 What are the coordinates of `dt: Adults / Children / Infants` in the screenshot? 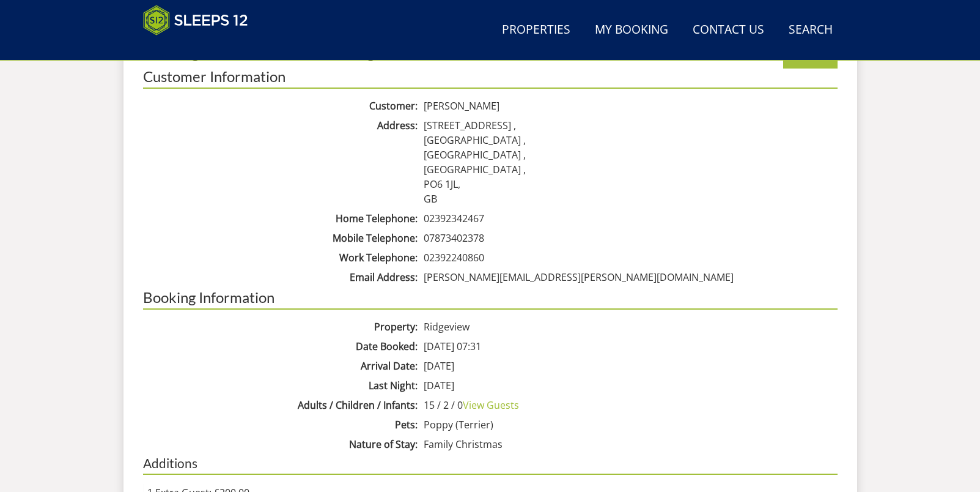 It's located at (282, 405).